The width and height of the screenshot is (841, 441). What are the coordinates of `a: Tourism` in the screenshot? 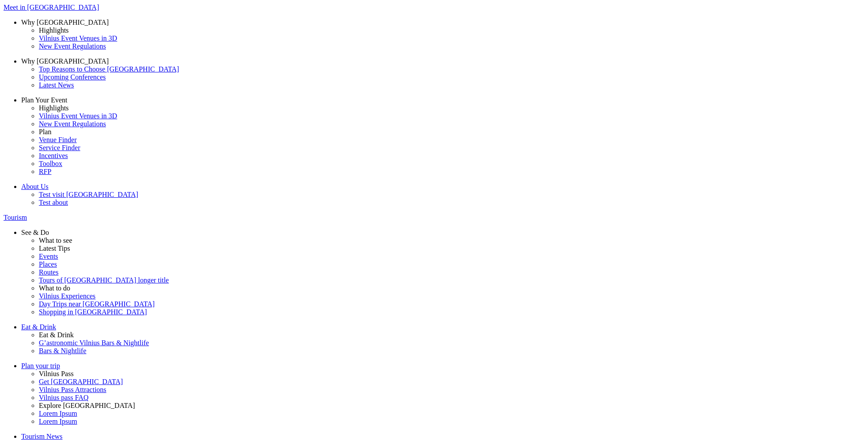 It's located at (420, 218).